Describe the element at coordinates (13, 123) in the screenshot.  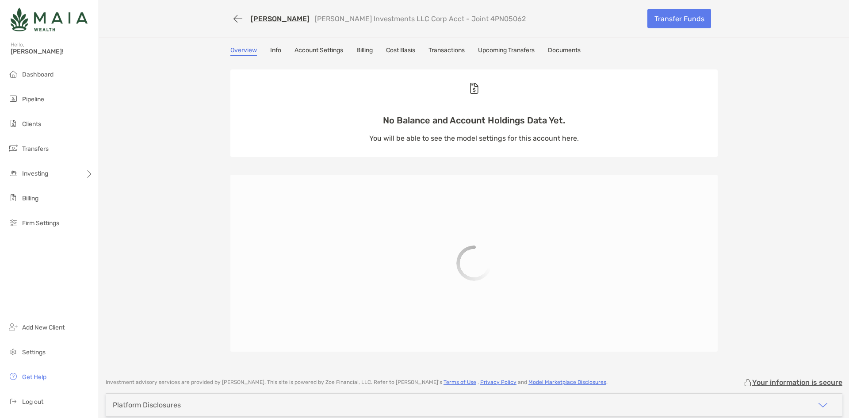
I see `img: clients icon` at that location.